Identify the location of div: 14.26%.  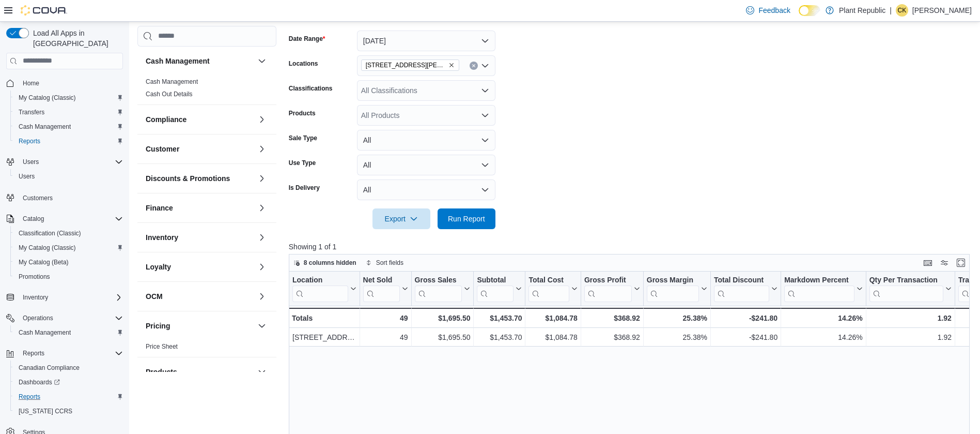
(823, 337).